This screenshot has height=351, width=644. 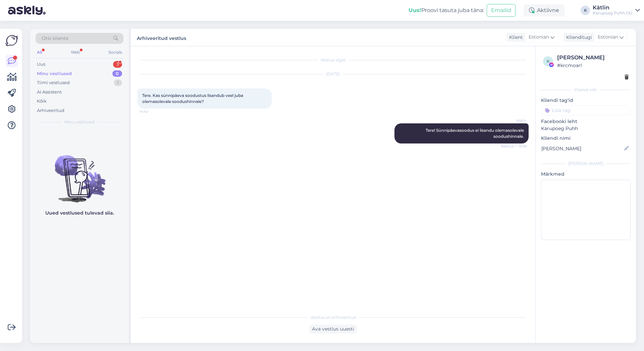 I want to click on div: Uus, so click(x=41, y=65).